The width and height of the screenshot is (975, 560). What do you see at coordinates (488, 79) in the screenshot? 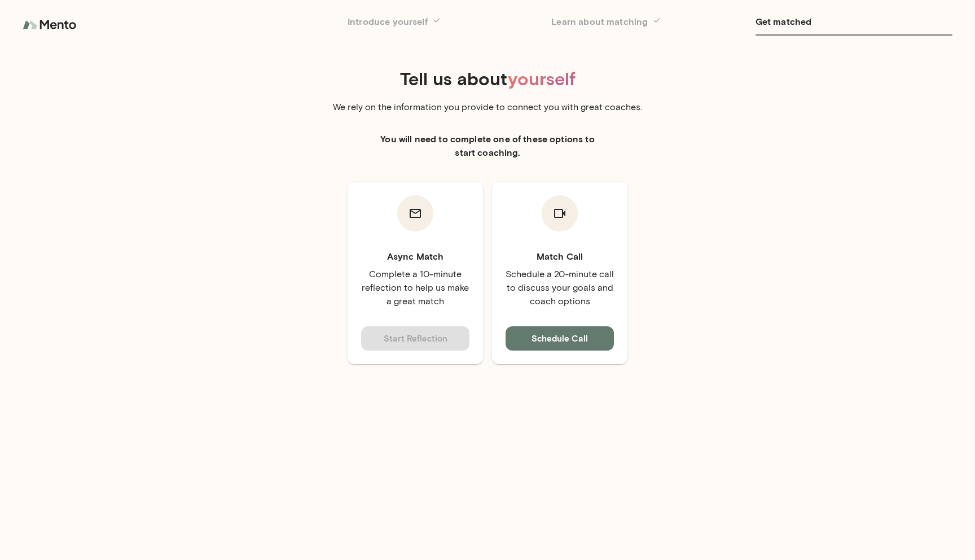
I see `h4: Tell us about` at bounding box center [488, 79].